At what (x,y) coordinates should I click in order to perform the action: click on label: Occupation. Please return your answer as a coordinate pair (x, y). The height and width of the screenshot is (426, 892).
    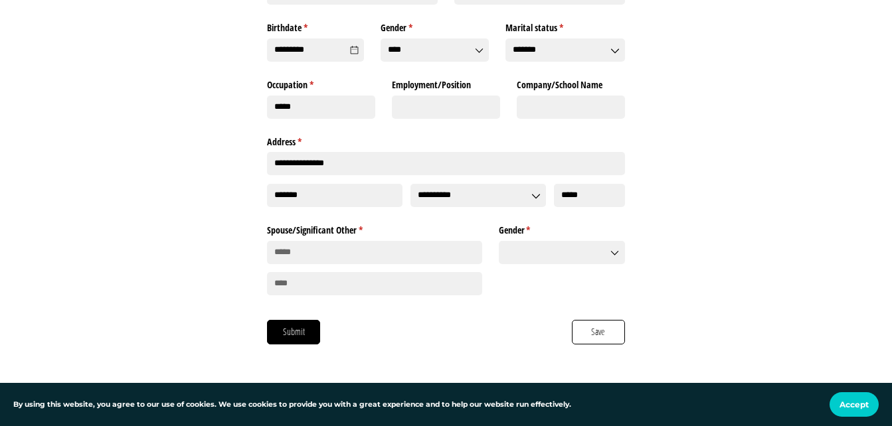
    Looking at the image, I should click on (321, 83).